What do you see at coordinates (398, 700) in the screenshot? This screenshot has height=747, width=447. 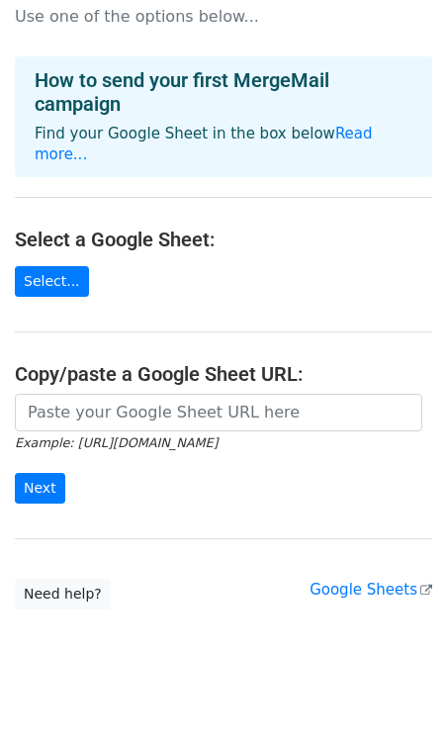 I see `div: Chat Widget` at bounding box center [398, 700].